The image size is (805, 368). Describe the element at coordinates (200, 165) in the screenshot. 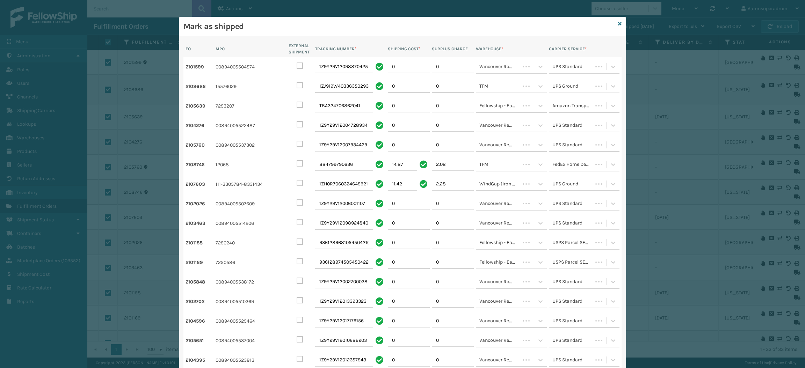

I see `span: 2108746` at that location.